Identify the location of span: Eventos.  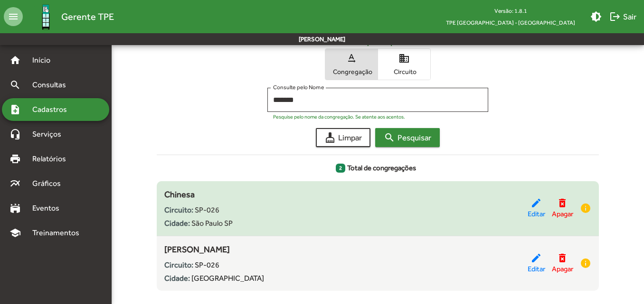
(50, 208).